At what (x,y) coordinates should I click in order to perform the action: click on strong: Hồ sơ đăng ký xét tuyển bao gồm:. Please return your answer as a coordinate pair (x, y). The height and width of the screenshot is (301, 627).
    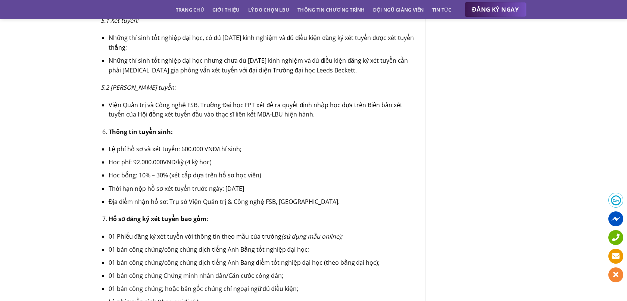
    Looking at the image, I should click on (159, 219).